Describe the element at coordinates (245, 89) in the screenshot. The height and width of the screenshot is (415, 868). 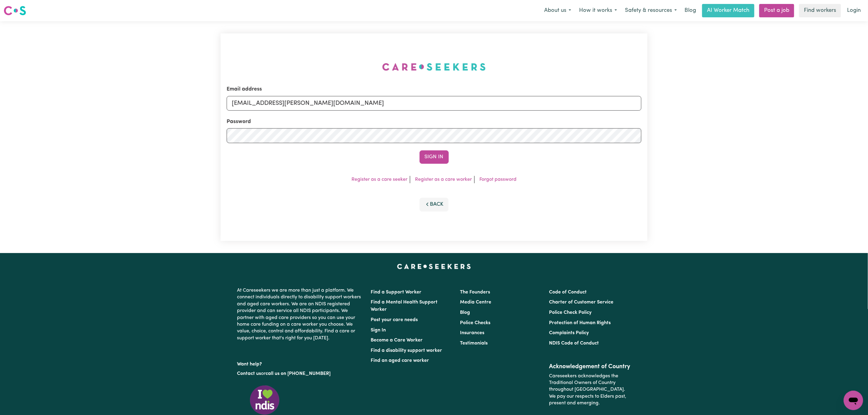
I see `label: Email address` at that location.